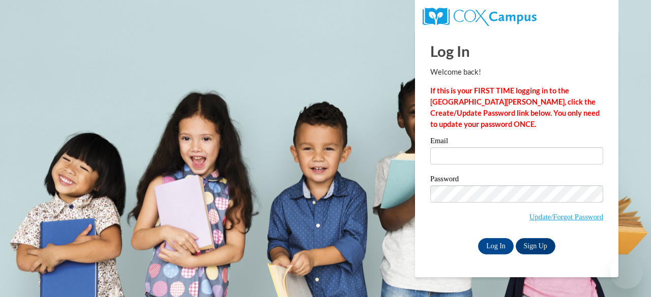 This screenshot has width=651, height=297. What do you see at coordinates (535, 246) in the screenshot?
I see `a: Sign Up` at bounding box center [535, 246].